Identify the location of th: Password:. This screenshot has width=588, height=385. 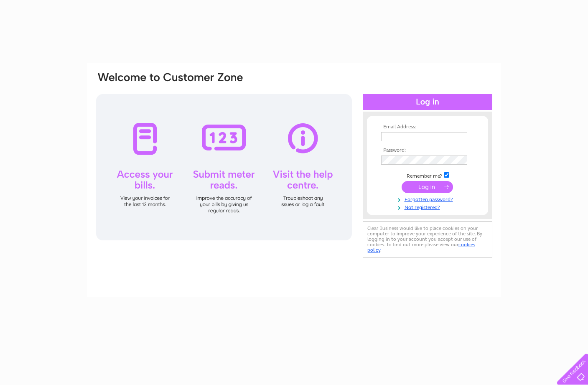
(427, 151).